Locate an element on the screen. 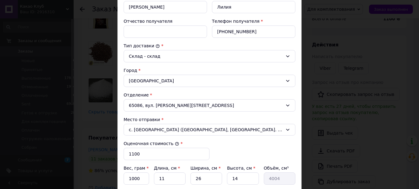  div: Тип доставки is located at coordinates (210, 46).